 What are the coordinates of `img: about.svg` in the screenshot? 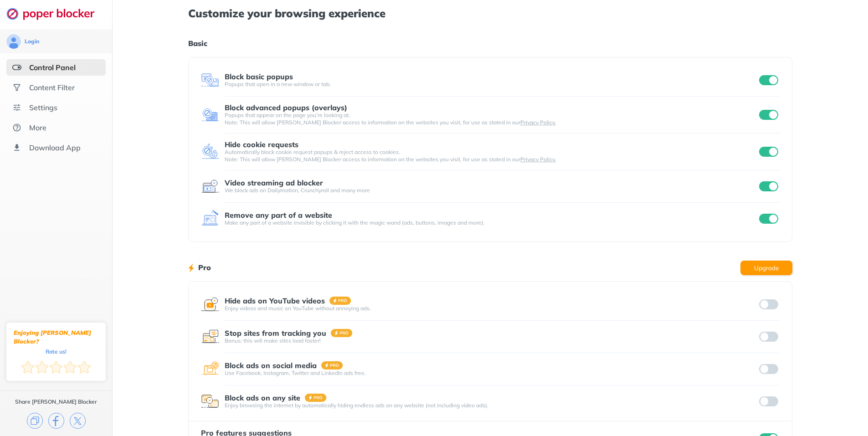 It's located at (17, 128).